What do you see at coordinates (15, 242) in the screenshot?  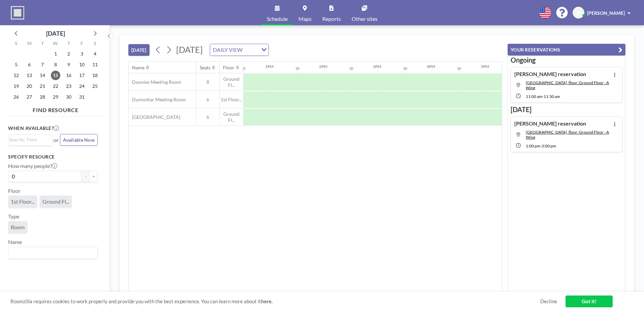 I see `label: Name` at bounding box center [15, 242].